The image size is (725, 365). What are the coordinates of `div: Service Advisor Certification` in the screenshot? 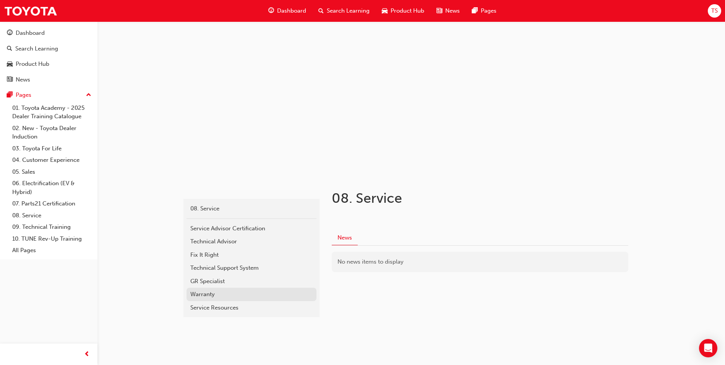 It's located at (251, 228).